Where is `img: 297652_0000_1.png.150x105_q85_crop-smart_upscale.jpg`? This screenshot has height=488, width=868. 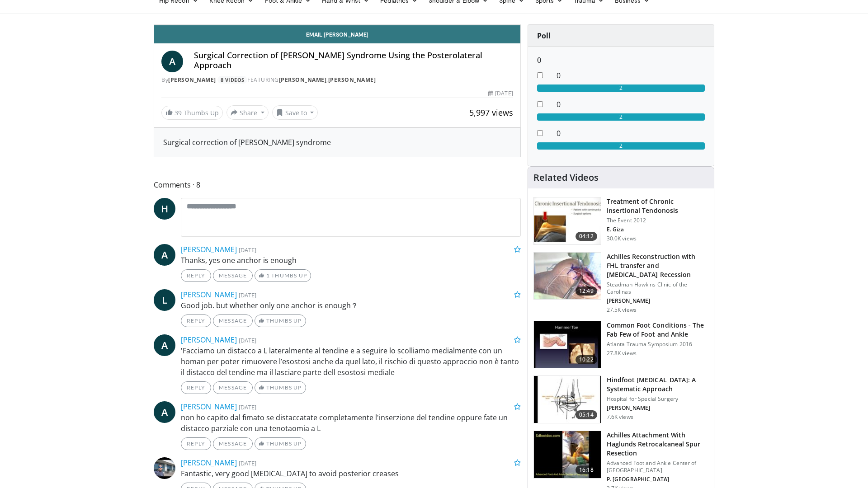
img: 297652_0000_1.png.150x105_q85_crop-smart_upscale.jpg is located at coordinates (567, 400).